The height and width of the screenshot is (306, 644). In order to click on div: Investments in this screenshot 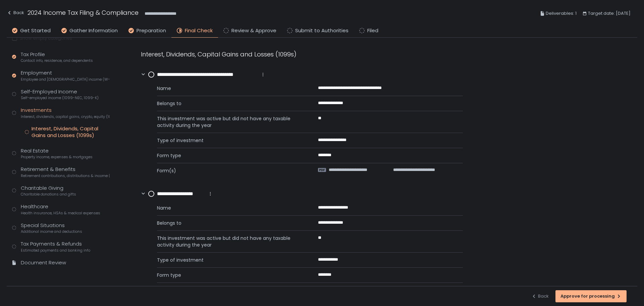, I will do `click(65, 113)`.